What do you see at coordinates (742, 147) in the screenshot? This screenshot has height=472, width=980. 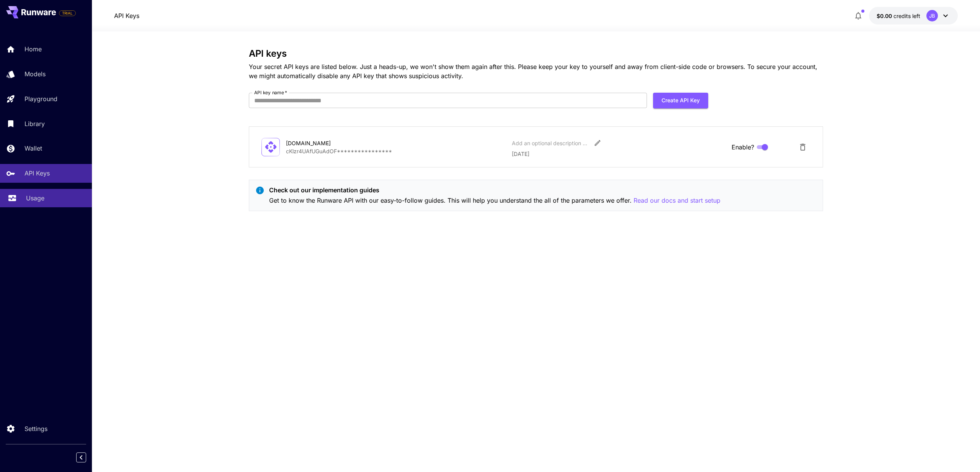 I see `span: Enable?` at bounding box center [742, 147].